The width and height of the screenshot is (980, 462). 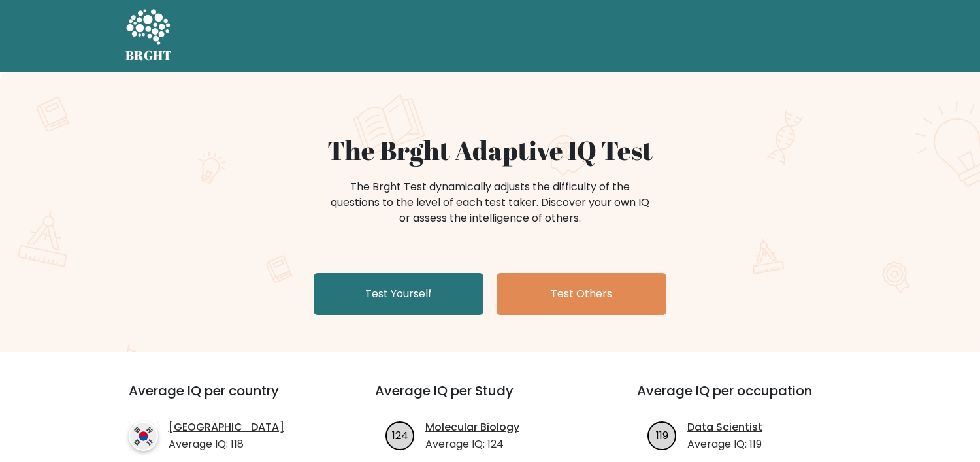 What do you see at coordinates (490, 150) in the screenshot?
I see `h1: The Brght Adaptive IQ Test` at bounding box center [490, 150].